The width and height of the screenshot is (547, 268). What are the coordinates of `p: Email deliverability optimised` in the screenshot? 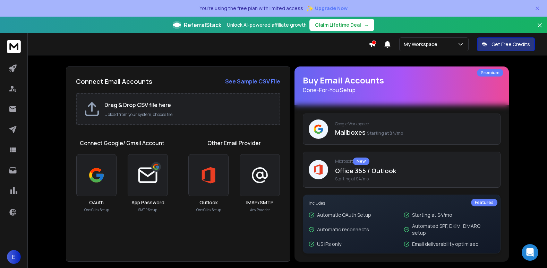 It's located at (445, 244).